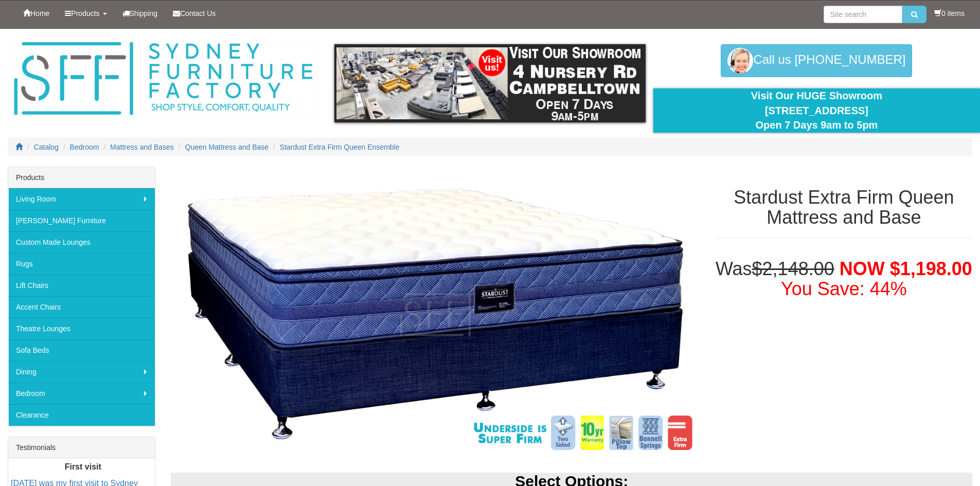 Image resolution: width=980 pixels, height=486 pixels. Describe the element at coordinates (144, 13) in the screenshot. I see `span: Shipping` at that location.